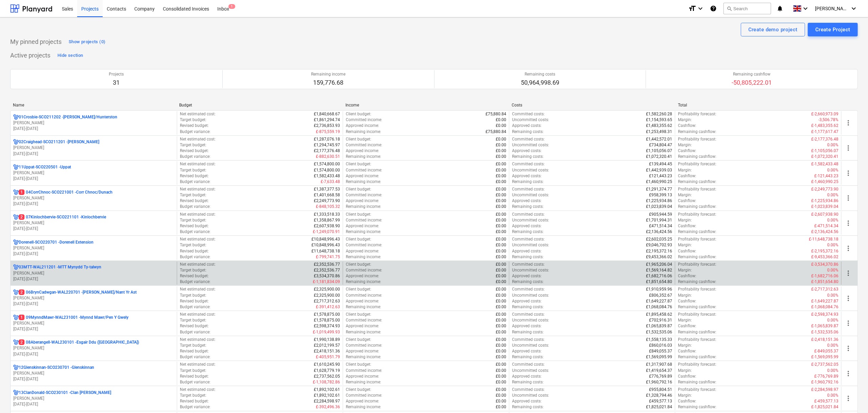  What do you see at coordinates (196, 206) in the screenshot?
I see `p: Budget variance :` at bounding box center [196, 206].